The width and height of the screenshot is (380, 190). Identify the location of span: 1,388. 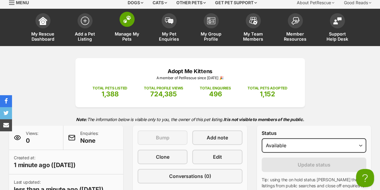
(110, 94).